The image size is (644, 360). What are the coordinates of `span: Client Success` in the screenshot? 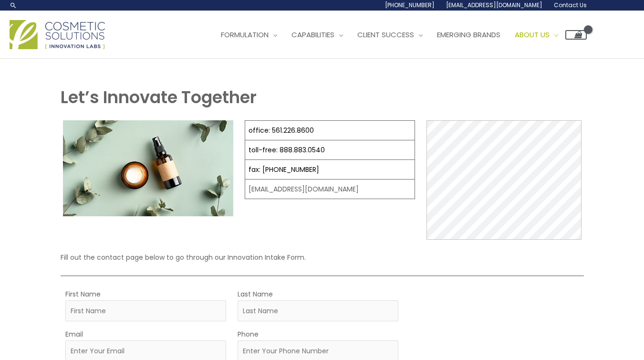 It's located at (385, 34).